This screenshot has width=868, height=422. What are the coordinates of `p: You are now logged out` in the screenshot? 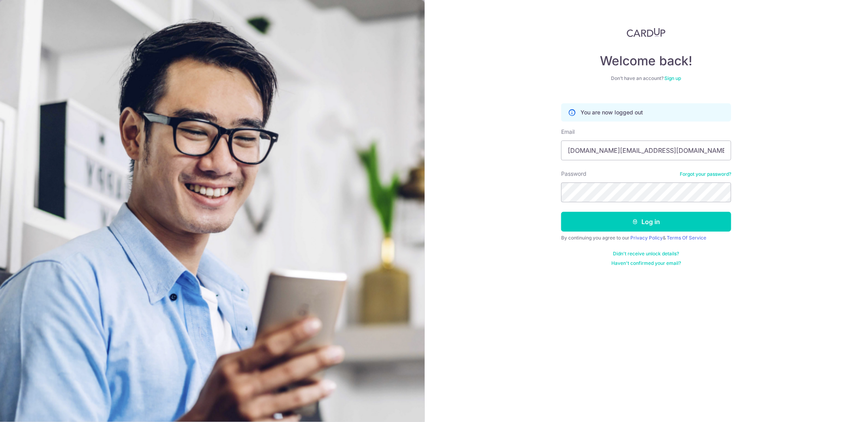 It's located at (612, 112).